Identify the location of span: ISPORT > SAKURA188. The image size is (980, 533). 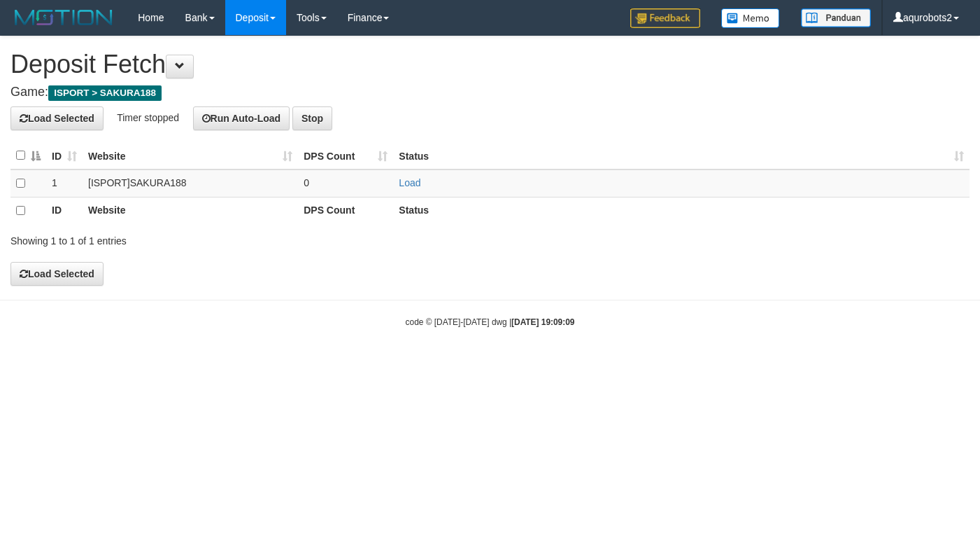
(105, 93).